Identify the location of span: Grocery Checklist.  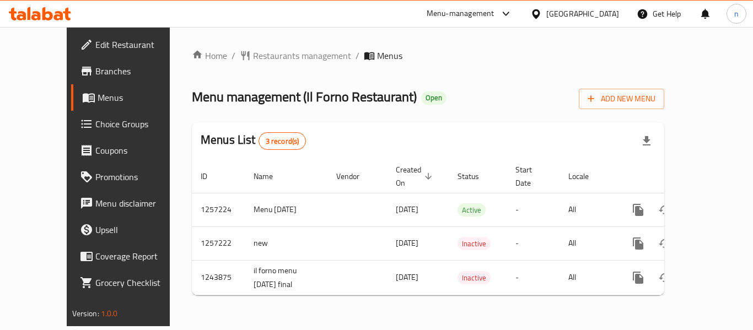
(140, 283).